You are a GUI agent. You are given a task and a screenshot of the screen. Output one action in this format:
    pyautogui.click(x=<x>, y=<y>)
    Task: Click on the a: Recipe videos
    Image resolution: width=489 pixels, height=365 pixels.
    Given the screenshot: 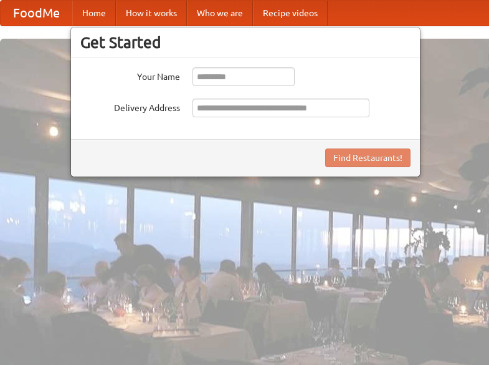 What is the action you would take?
    pyautogui.click(x=290, y=13)
    